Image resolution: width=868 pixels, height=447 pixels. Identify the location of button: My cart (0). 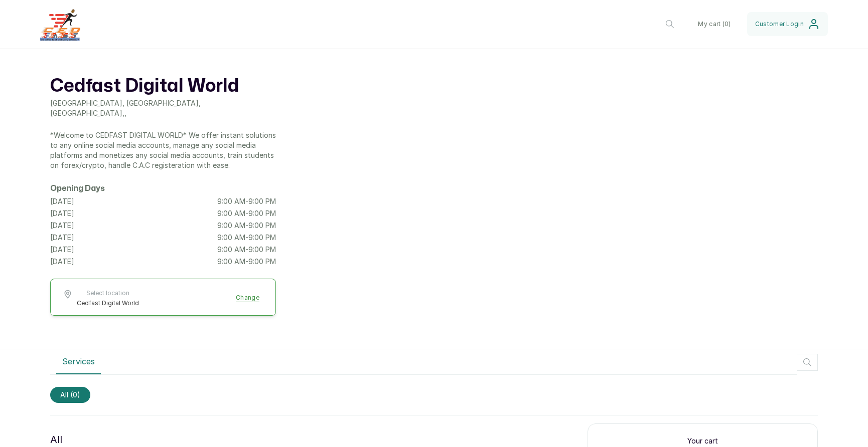
(714, 24).